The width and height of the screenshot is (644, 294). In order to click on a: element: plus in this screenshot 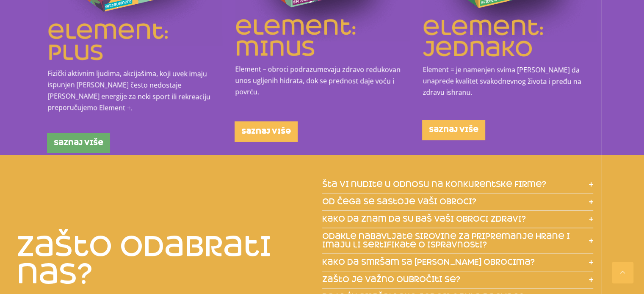, I will do `click(108, 42)`.